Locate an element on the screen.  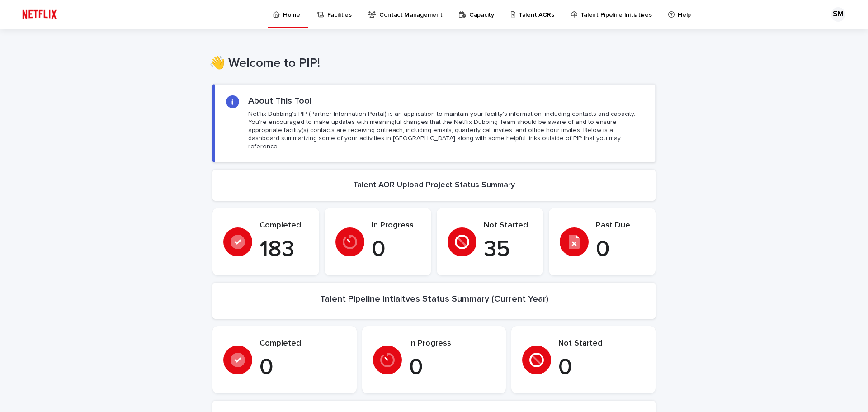
p: 183 is located at coordinates (284, 250).